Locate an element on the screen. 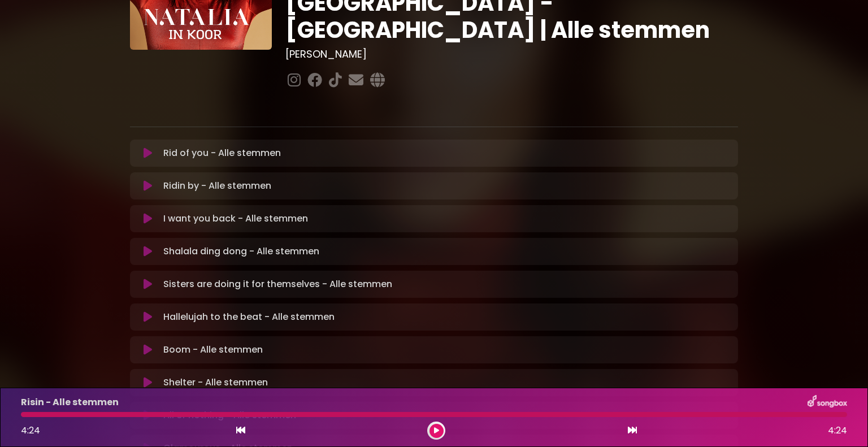  p: Ridin by - Alle stemmen is located at coordinates (217, 186).